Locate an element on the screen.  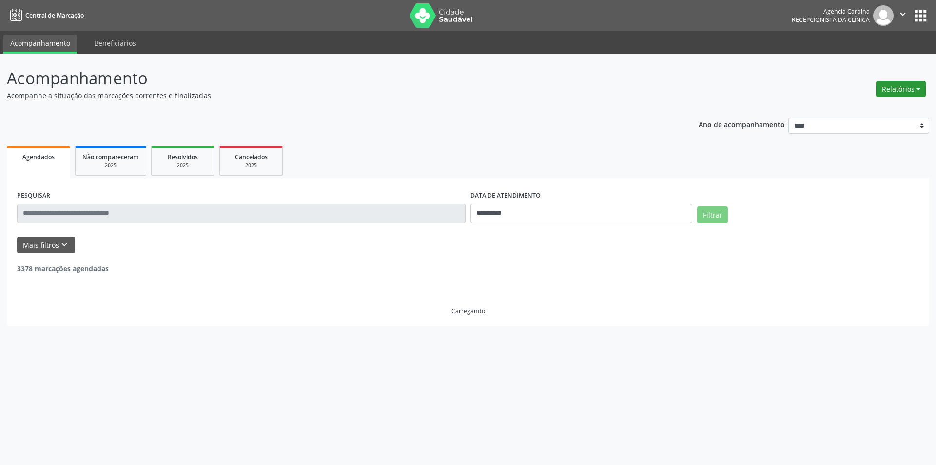
strong: 3378 marcações agendadas is located at coordinates (63, 268).